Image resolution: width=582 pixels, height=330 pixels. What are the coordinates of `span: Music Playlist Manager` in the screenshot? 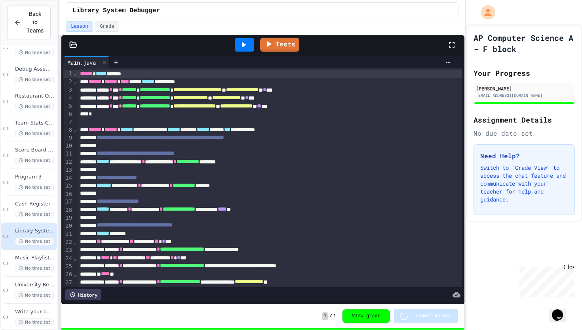 It's located at (35, 257).